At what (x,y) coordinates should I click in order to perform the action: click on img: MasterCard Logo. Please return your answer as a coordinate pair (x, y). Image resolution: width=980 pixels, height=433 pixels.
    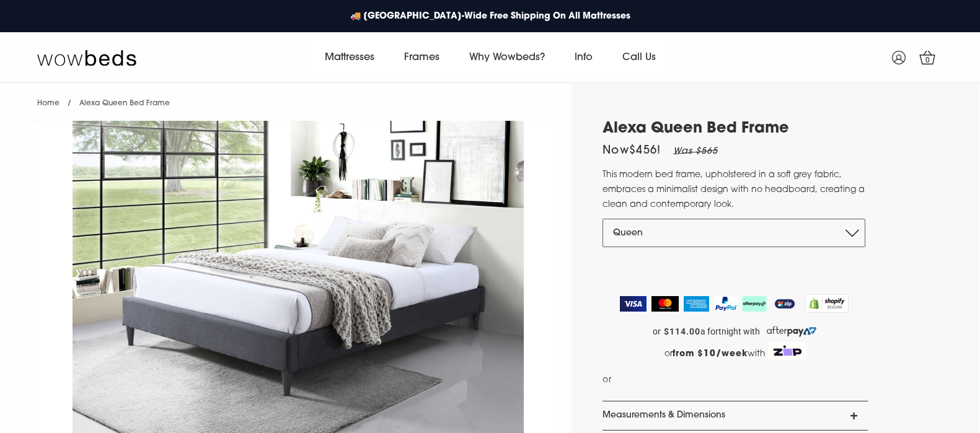
    Looking at the image, I should click on (665, 304).